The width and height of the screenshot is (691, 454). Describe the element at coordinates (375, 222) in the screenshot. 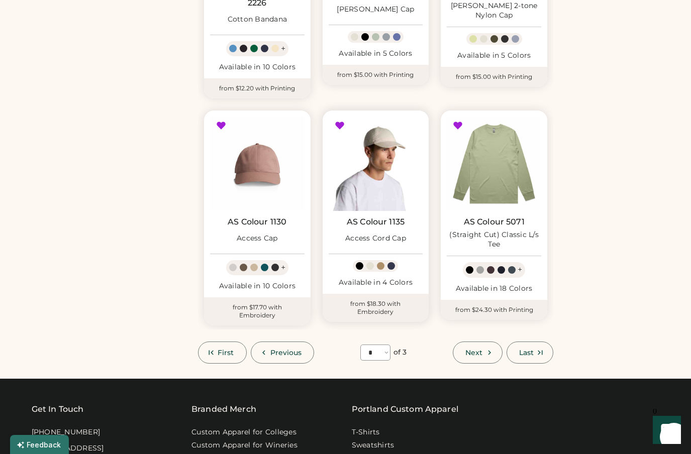

I see `a: AS Colour 1135` at that location.